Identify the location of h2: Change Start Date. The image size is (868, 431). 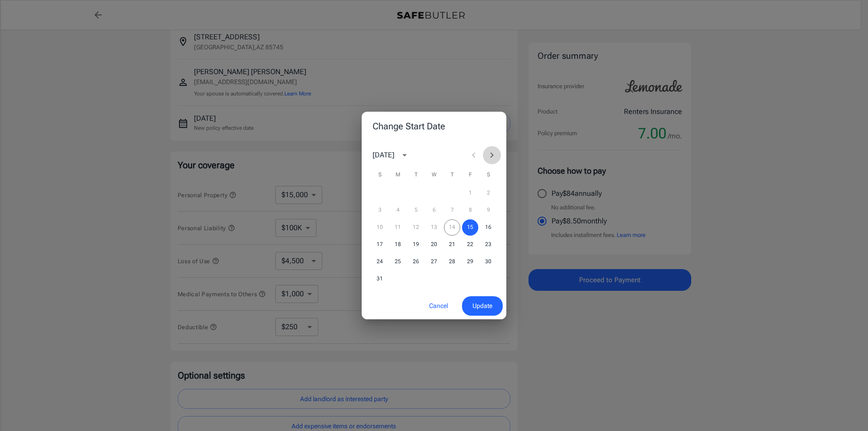
(434, 126).